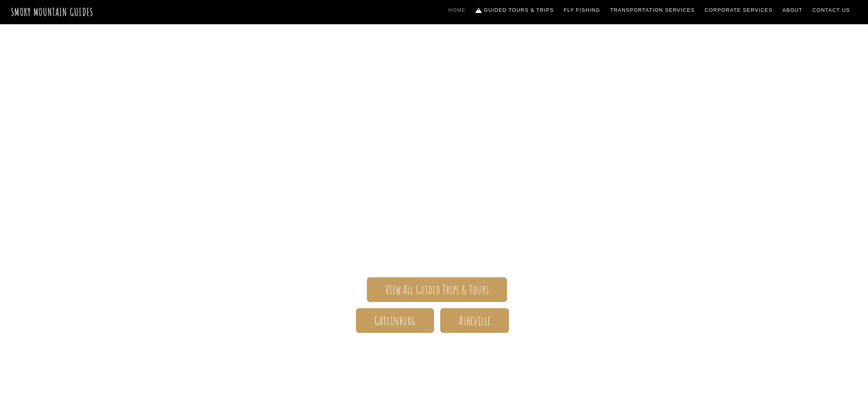 Image resolution: width=868 pixels, height=415 pixels. What do you see at coordinates (793, 10) in the screenshot?
I see `a: About` at bounding box center [793, 10].